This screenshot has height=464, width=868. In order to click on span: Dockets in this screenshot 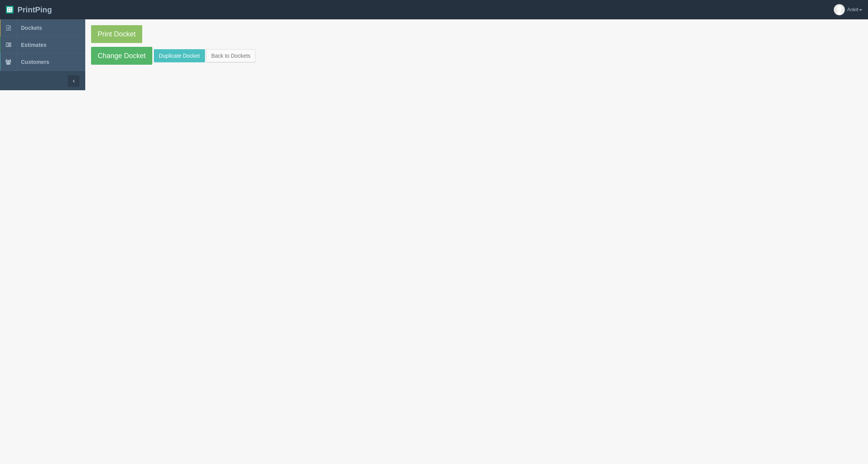, I will do `click(31, 28)`.